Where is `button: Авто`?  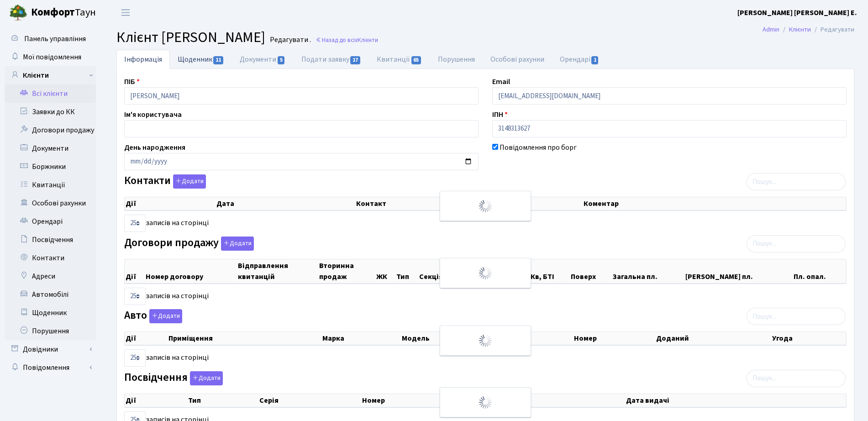
button: Авто is located at coordinates (165, 316).